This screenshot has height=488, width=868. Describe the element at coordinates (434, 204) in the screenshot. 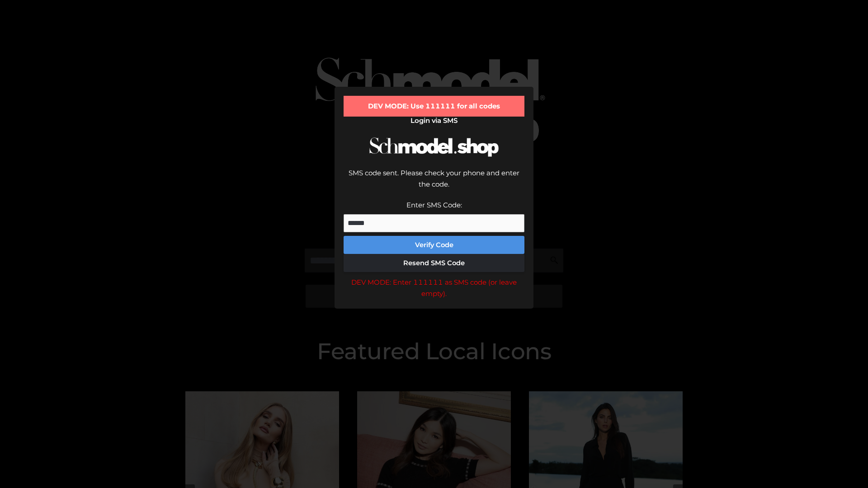

I see `label: Enter SMS Code:` at that location.